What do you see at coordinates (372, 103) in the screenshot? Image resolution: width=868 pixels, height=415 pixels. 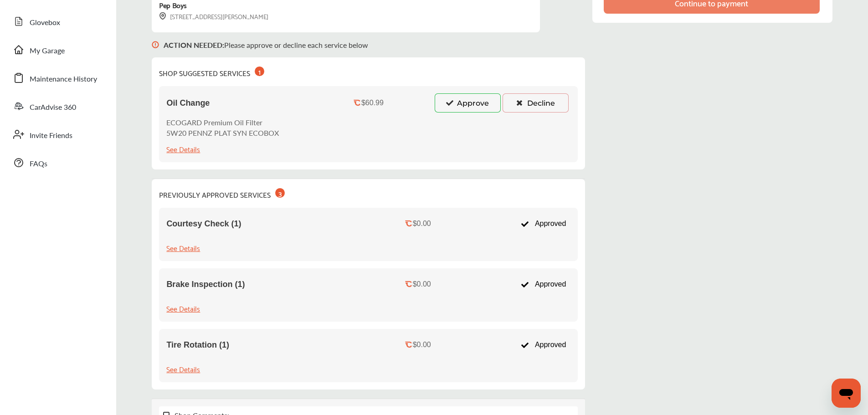 I see `div: $60.99` at bounding box center [372, 103].